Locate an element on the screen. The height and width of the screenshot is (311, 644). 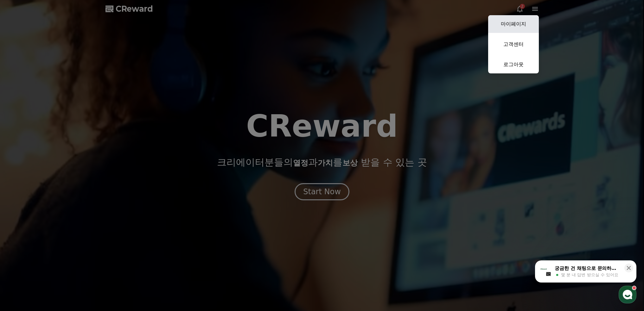
a: 고객센터 is located at coordinates (513, 44).